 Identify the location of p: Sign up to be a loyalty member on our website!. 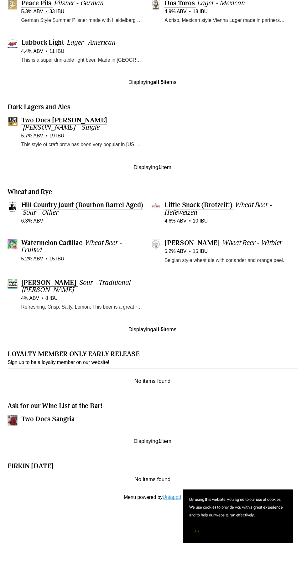
(157, 374).